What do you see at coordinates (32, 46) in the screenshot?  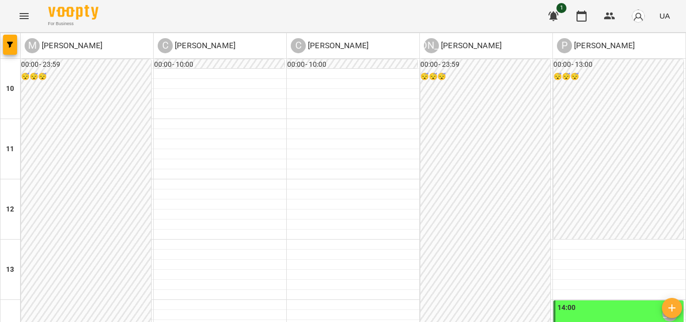 I see `div: М` at bounding box center [32, 46].